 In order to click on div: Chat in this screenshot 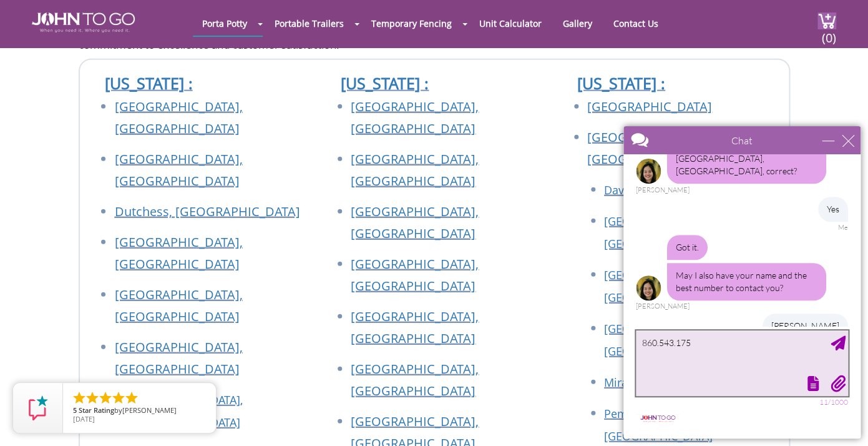, I will do `click(126, 21)`.